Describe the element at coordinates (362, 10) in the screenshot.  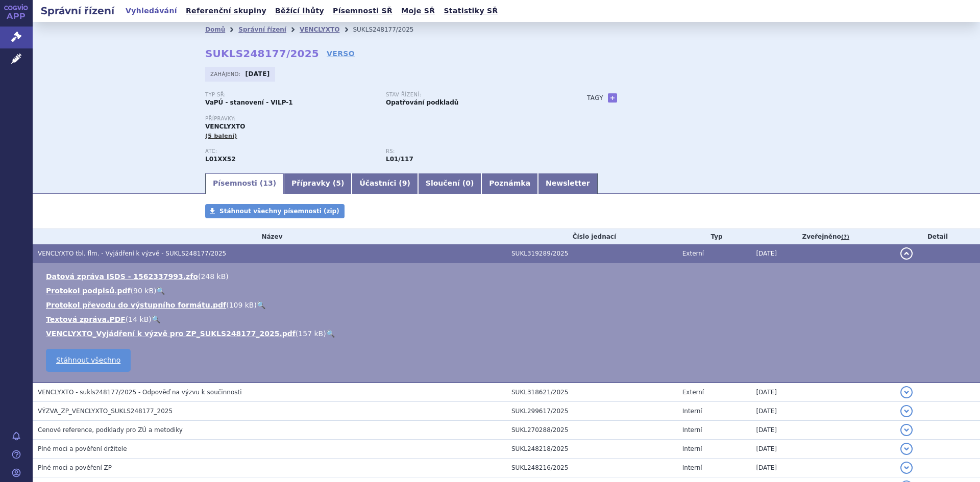
I see `a: Písemnosti SŘ` at that location.